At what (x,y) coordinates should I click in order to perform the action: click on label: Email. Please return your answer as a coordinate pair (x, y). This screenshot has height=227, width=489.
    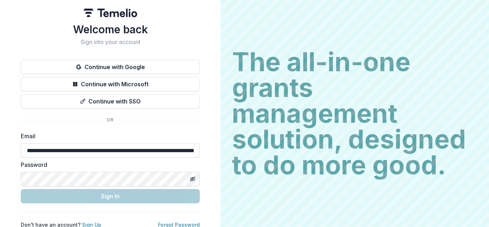
    Looking at the image, I should click on (108, 136).